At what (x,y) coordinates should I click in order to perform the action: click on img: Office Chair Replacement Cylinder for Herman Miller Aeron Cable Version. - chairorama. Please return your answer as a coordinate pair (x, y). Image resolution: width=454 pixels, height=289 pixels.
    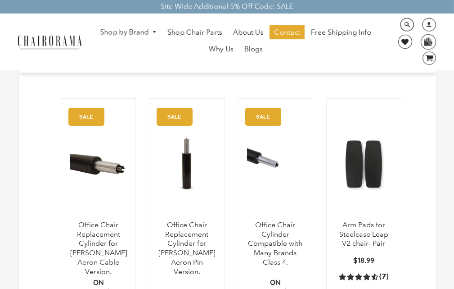
    Looking at the image, I should click on (99, 164).